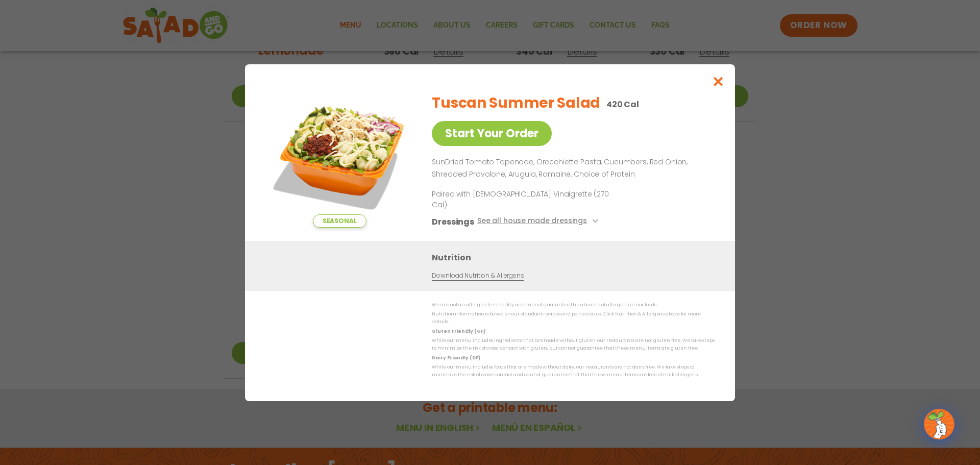  What do you see at coordinates (573, 371) in the screenshot?
I see `p: While our menu includes foods that are made without dairy, our restaurants are not dairy free. We...` at bounding box center [573, 371].